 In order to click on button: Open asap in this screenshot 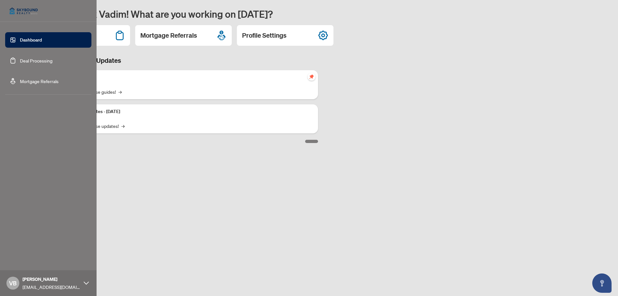, I will do `click(602, 283)`.